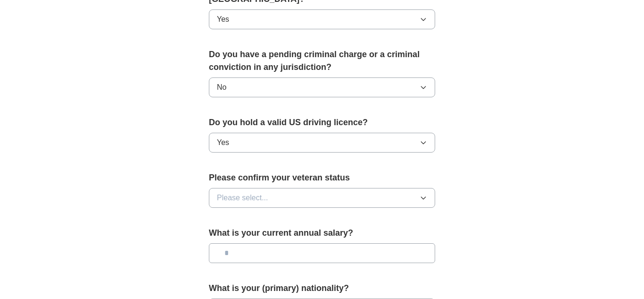 This screenshot has height=299, width=644. Describe the element at coordinates (322, 88) in the screenshot. I see `button: No` at that location.